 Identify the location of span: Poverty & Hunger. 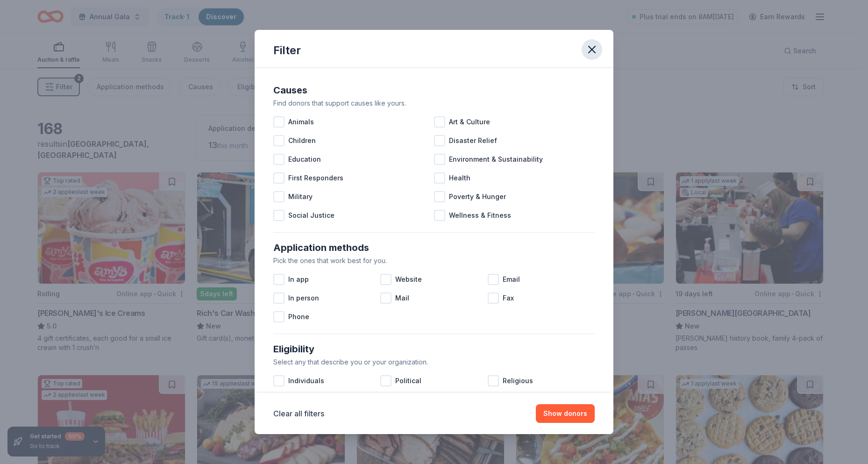
(478, 197).